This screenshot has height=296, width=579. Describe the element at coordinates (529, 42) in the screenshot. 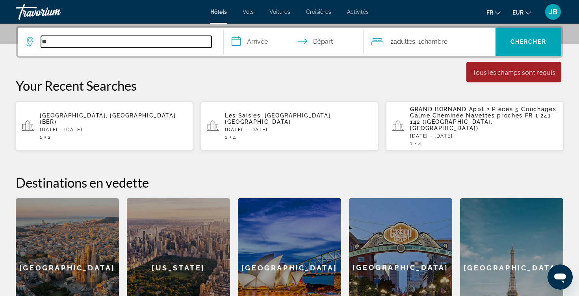

I see `span: Chercher` at that location.